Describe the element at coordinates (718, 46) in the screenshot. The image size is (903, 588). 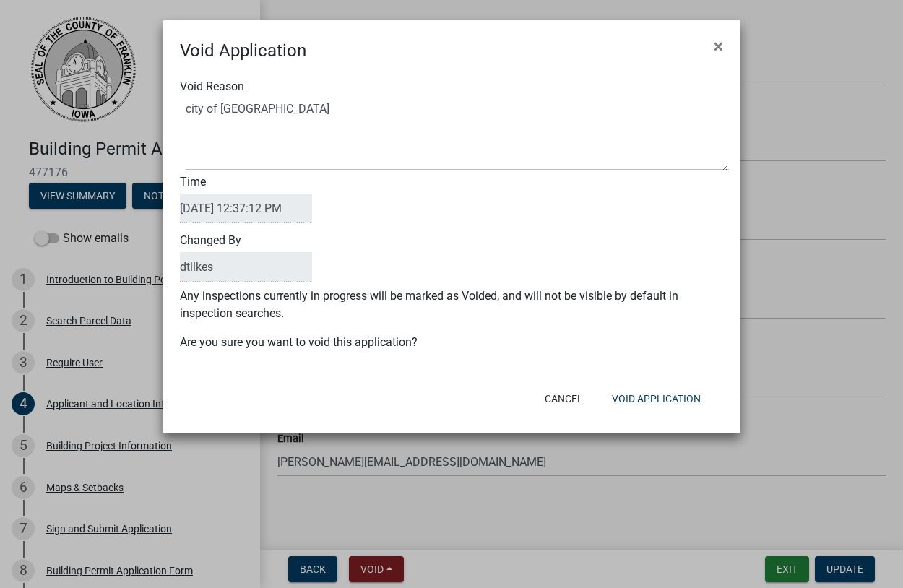
I see `button: Close` at that location.